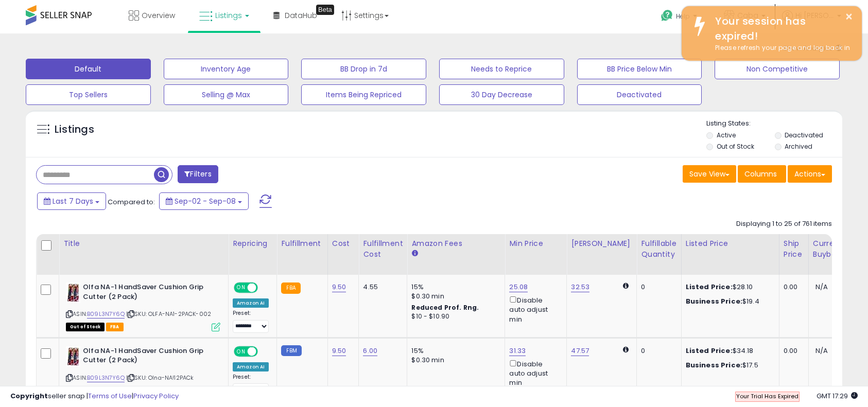 This screenshot has height=407, width=868. Describe the element at coordinates (445, 307) in the screenshot. I see `b: Reduced Prof. Rng.` at that location.